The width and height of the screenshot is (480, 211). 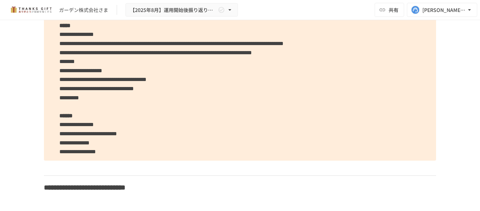 What do you see at coordinates (389, 10) in the screenshot?
I see `button: 共有` at bounding box center [389, 10].